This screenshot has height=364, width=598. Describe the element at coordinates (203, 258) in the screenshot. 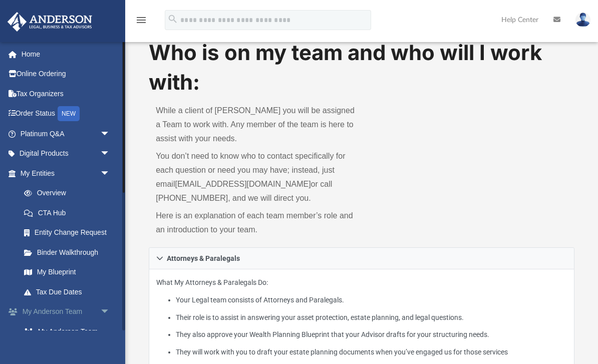

I see `span: Attorneys & Paralegals` at that location.